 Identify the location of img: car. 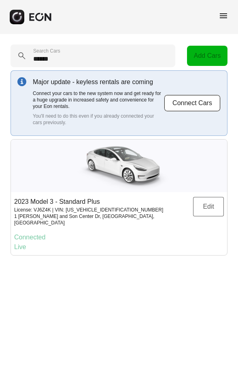
(119, 166).